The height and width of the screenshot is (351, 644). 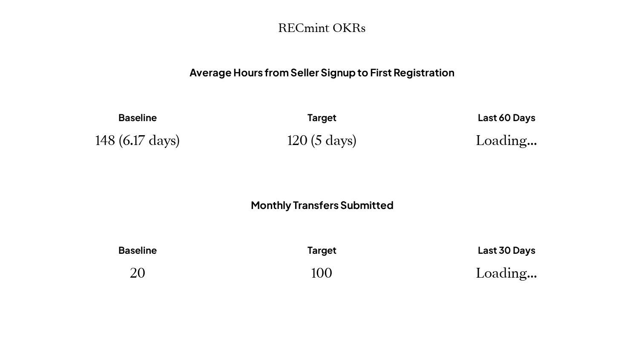 What do you see at coordinates (322, 204) in the screenshot?
I see `h3: Monthly Transfers Submitted` at bounding box center [322, 204].